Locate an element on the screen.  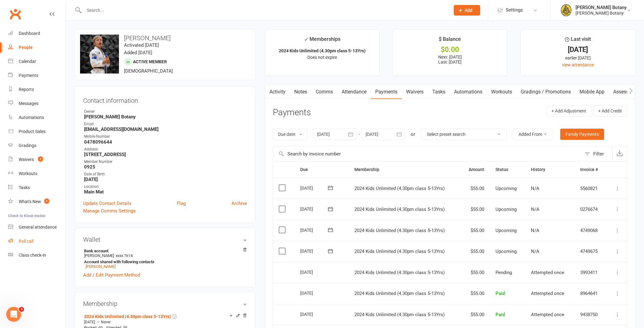
div: Email is located at coordinates (165, 124).